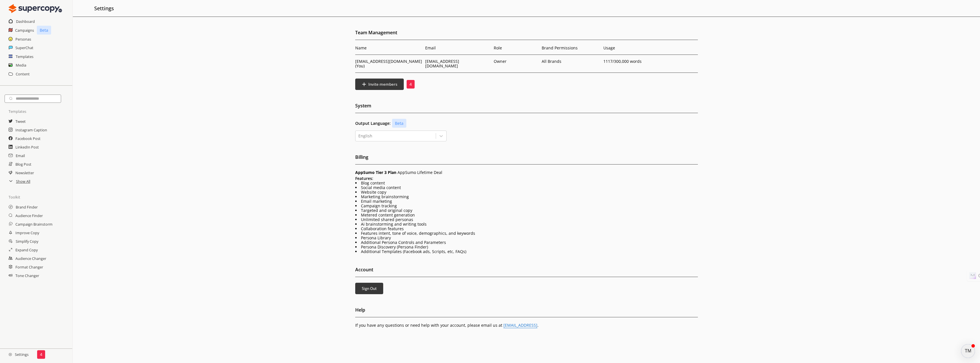  What do you see at coordinates (526, 325) in the screenshot?
I see `p: If you have any questions or need help with your account, please email us at .` at bounding box center [526, 325].